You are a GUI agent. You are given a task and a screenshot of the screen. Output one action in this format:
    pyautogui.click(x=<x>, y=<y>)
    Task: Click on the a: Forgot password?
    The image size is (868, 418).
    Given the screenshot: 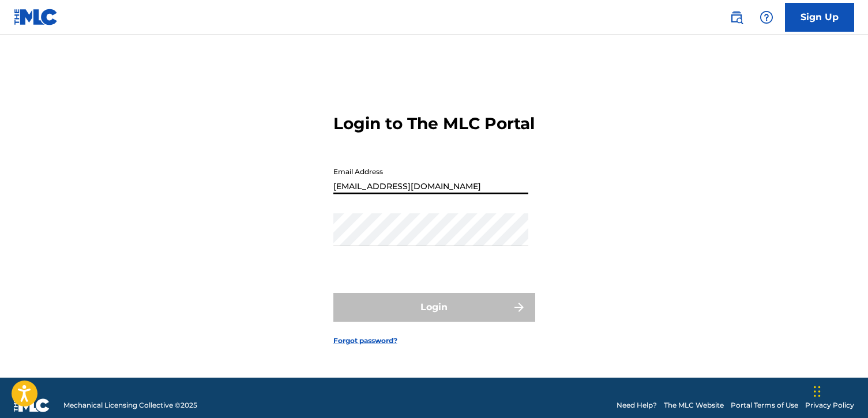 What is the action you would take?
    pyautogui.click(x=365, y=341)
    